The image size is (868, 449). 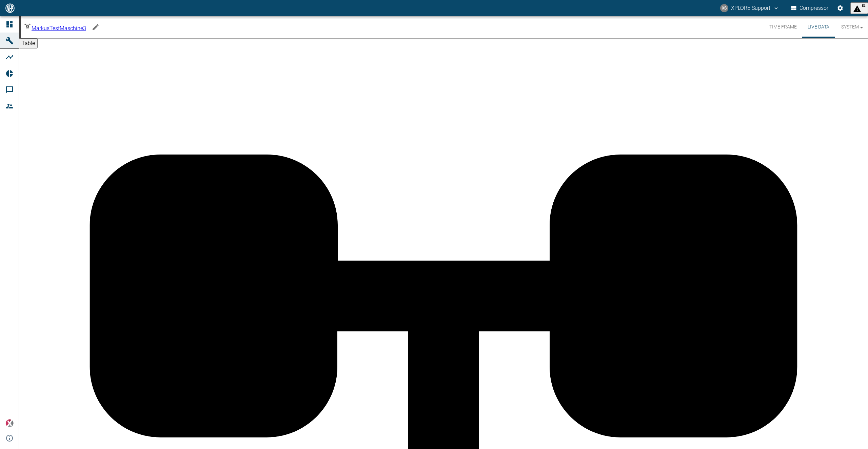 I want to click on button: Live Data, so click(x=819, y=27).